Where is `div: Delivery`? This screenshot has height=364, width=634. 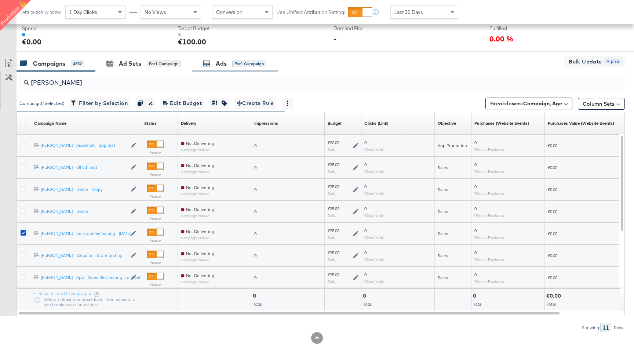 div: Delivery is located at coordinates (189, 123).